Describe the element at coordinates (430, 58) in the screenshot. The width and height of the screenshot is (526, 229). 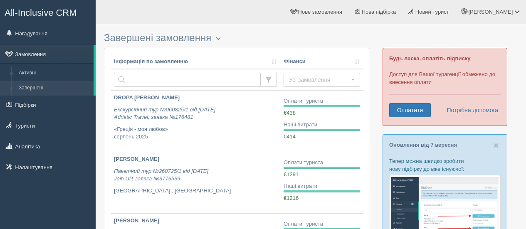
I see `b: Будь ласка, оплатіть підписку` at that location.